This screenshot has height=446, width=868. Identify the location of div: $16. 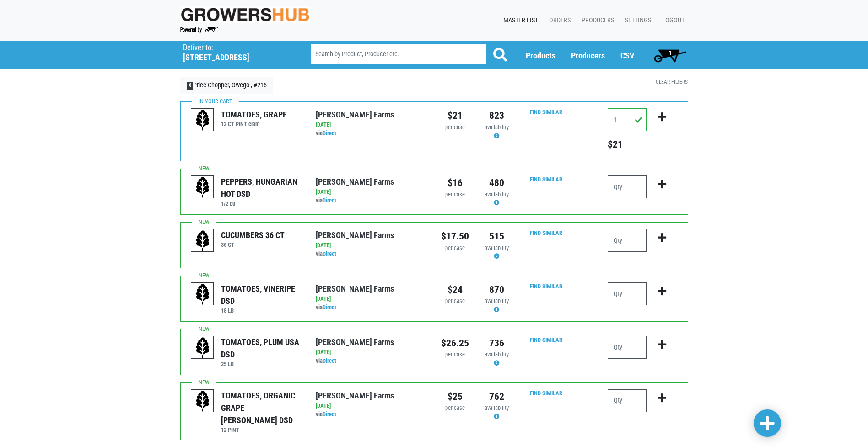
(455, 183).